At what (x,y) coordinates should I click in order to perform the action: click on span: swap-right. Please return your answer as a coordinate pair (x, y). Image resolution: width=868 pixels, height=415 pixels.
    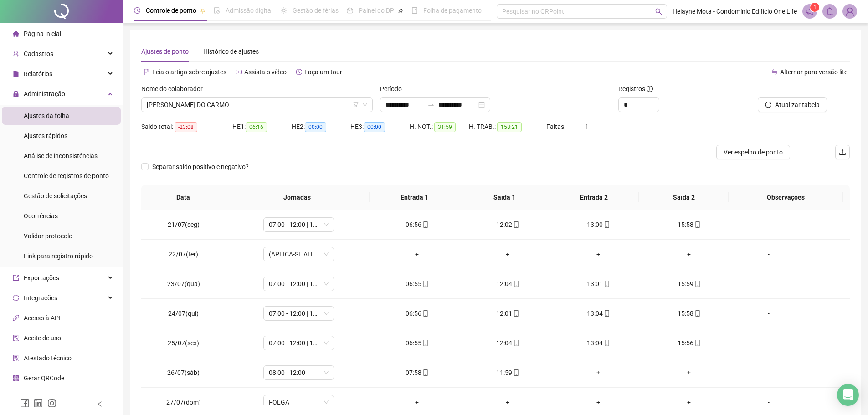
    Looking at the image, I should click on (431, 105).